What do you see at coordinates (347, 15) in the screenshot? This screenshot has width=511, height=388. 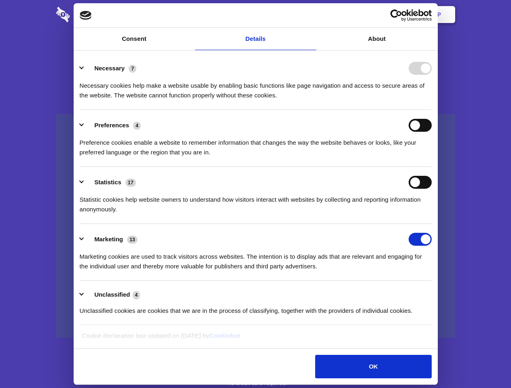 I see `a: Contact` at bounding box center [347, 15].